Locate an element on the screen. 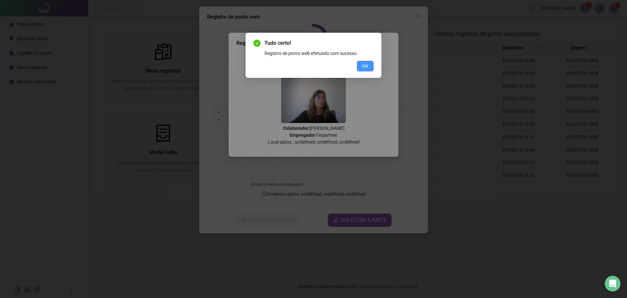 Image resolution: width=627 pixels, height=298 pixels. span: check-circle is located at coordinates (257, 43).